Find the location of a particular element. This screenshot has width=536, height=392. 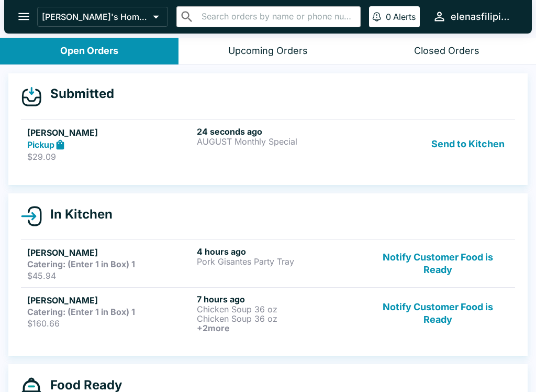

h6: + 2 more is located at coordinates (279, 328).